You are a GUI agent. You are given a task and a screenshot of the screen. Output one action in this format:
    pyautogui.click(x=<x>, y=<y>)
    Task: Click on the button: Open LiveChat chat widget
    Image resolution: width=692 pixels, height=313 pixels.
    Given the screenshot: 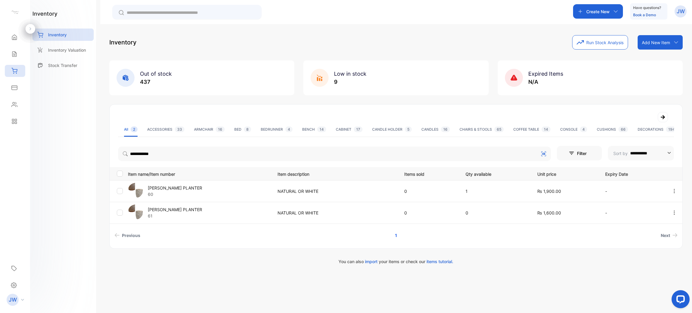 What is the action you would take?
    pyautogui.click(x=14, y=11)
    